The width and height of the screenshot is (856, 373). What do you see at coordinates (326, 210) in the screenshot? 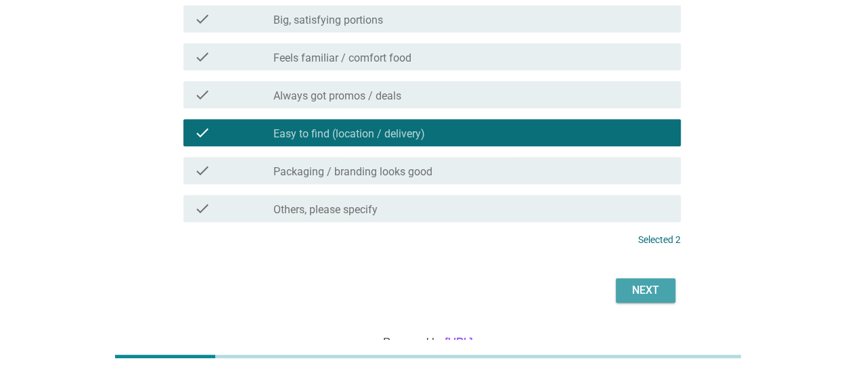
I see `label: Others, please specify` at bounding box center [326, 210].